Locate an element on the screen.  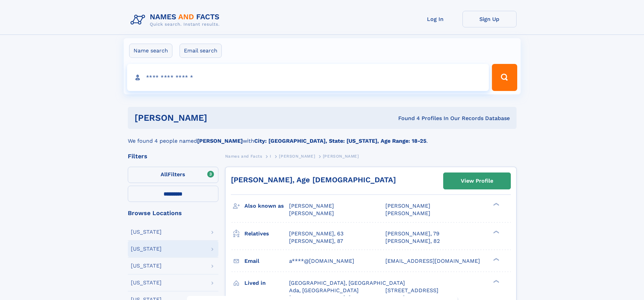
label: Email search is located at coordinates (200, 51).